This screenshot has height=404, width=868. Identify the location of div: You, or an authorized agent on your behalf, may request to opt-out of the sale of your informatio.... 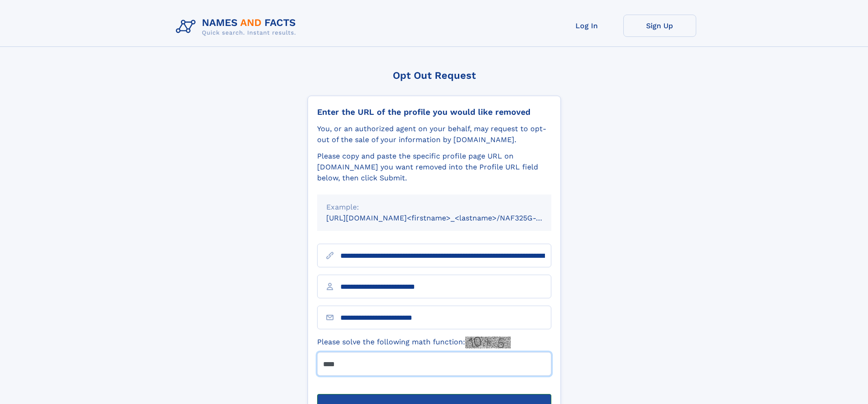
(434, 134).